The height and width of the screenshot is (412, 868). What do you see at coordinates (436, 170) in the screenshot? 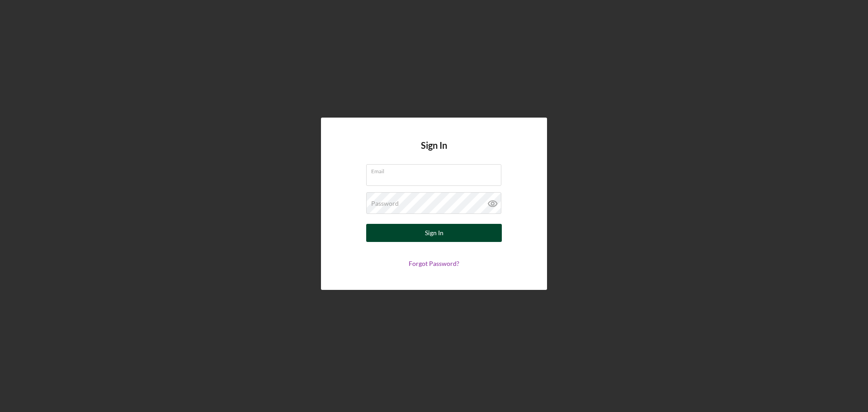
I see `label: Email` at bounding box center [436, 170].